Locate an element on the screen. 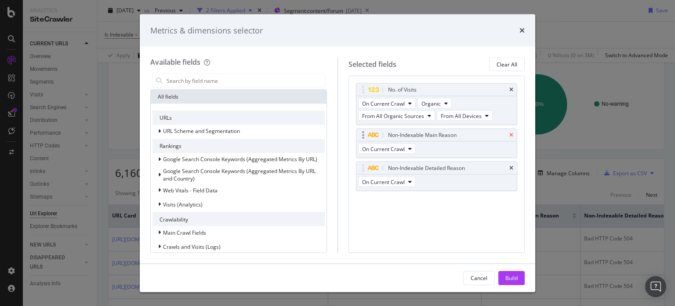  button: Organic is located at coordinates (435, 103).